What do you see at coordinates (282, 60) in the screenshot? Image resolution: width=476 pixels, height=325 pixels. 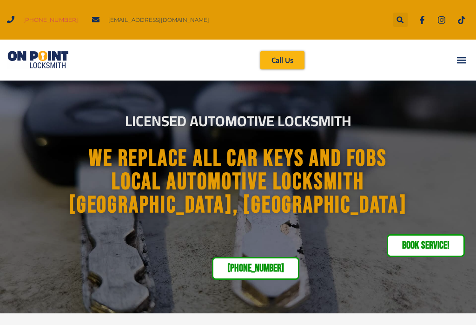 I see `span: Call Us` at bounding box center [282, 60].